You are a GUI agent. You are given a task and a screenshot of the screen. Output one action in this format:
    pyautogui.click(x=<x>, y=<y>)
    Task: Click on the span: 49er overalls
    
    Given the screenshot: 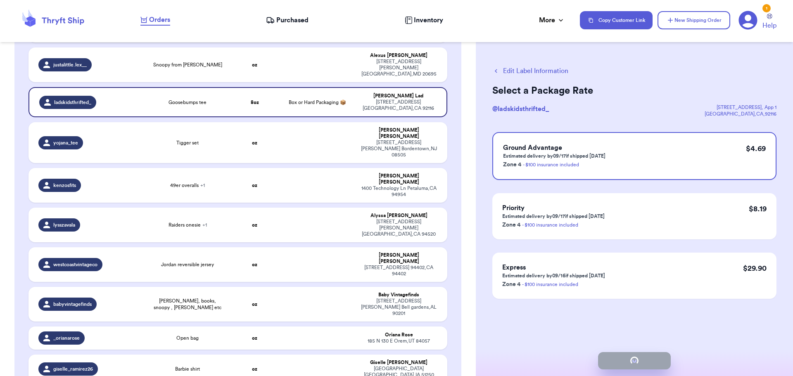 What is the action you would take?
    pyautogui.click(x=187, y=185)
    